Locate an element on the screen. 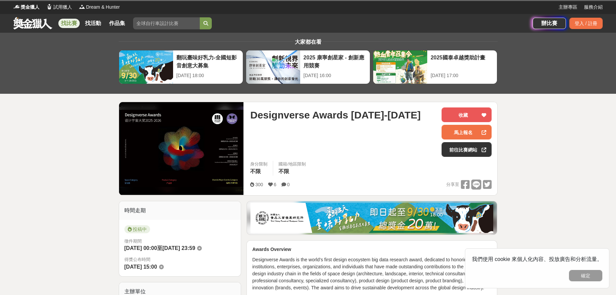  span: 徵件期間 is located at coordinates (133, 241).